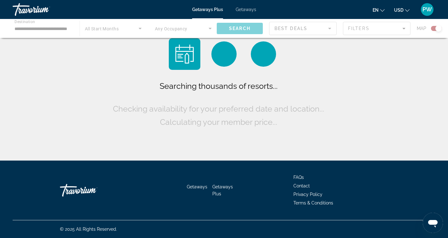  Describe the element at coordinates (219, 109) in the screenshot. I see `span: Checking availability for your preferred date and location...` at that location.